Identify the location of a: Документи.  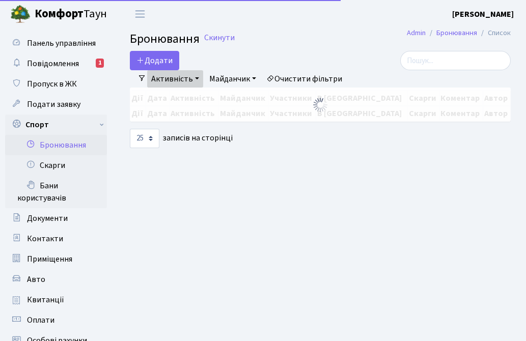
(56, 218).